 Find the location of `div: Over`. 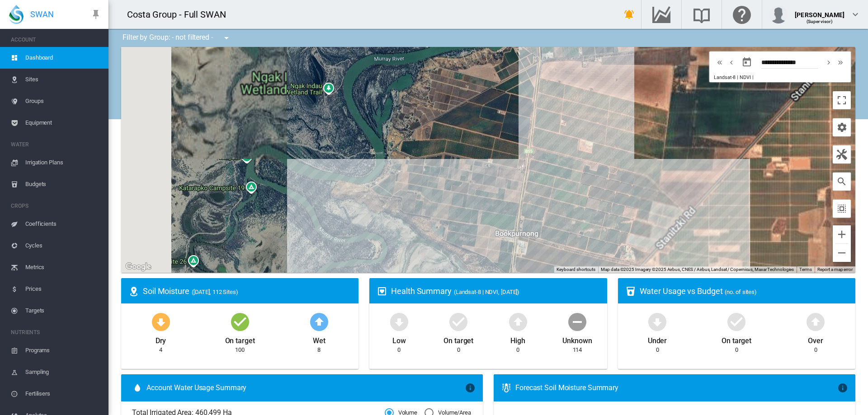

div: Over is located at coordinates (815, 340).